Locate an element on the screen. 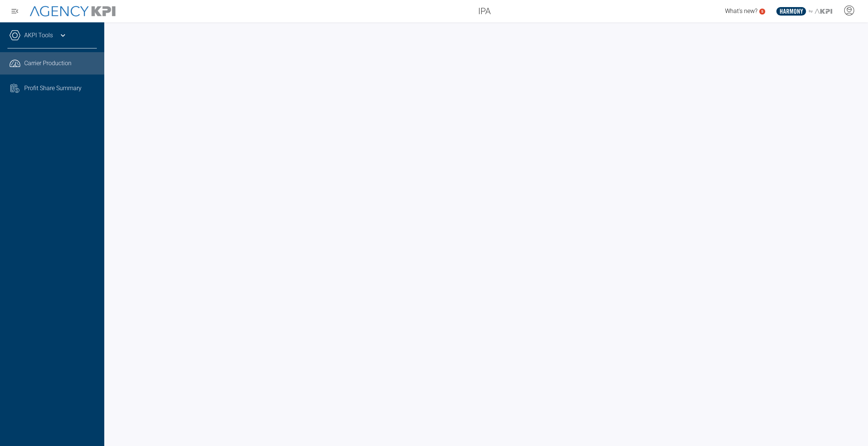 The height and width of the screenshot is (446, 868). a: AKPI Tools is located at coordinates (38, 35).